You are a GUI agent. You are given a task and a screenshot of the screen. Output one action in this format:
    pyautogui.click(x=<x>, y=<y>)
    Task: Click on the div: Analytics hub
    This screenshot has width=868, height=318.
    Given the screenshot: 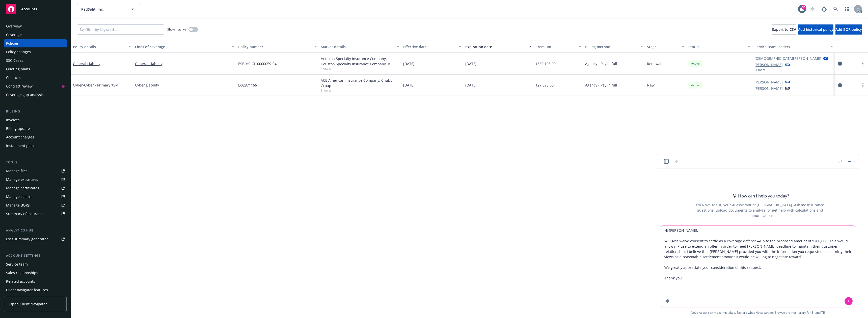 What is the action you would take?
    pyautogui.click(x=35, y=230)
    